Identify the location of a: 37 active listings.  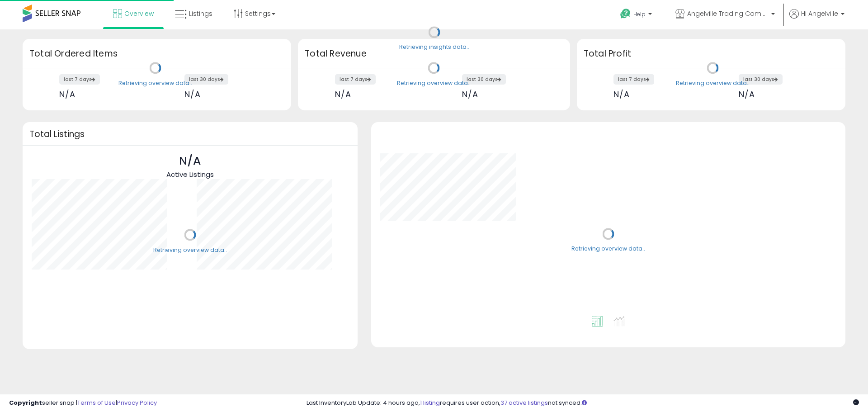
(524, 403).